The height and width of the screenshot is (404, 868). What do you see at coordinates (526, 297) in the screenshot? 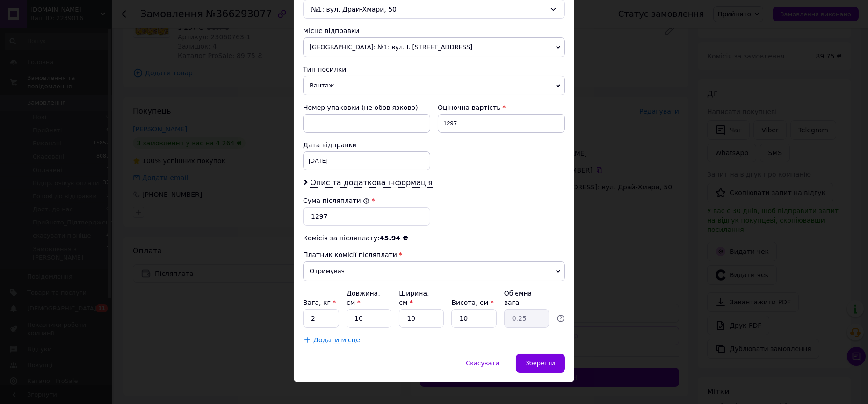
I see `div: Об'ємна вага` at bounding box center [526, 297].